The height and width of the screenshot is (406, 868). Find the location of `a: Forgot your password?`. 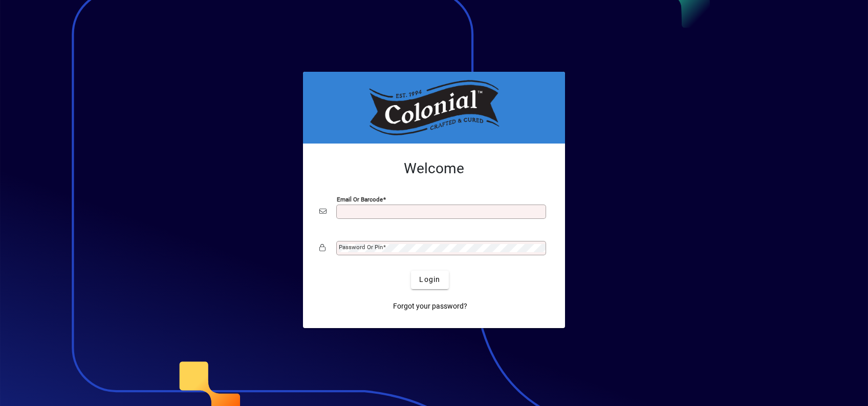

a: Forgot your password? is located at coordinates (430, 306).